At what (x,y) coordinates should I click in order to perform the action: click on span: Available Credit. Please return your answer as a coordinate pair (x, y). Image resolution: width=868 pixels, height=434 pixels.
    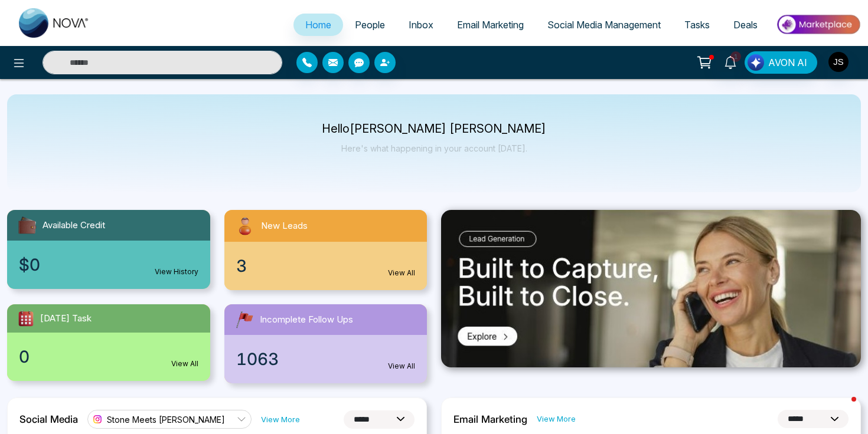
    Looking at the image, I should click on (74, 225).